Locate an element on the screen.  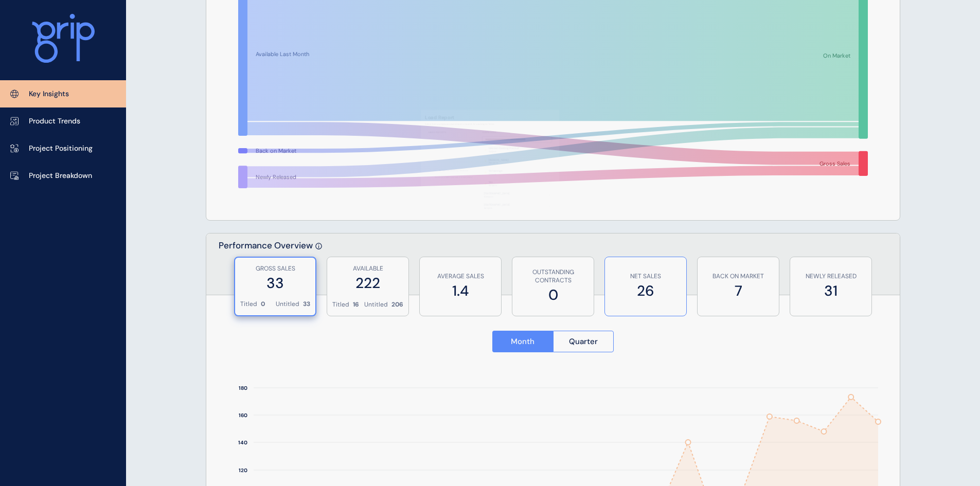
p: Project Breakdown is located at coordinates (60, 176).